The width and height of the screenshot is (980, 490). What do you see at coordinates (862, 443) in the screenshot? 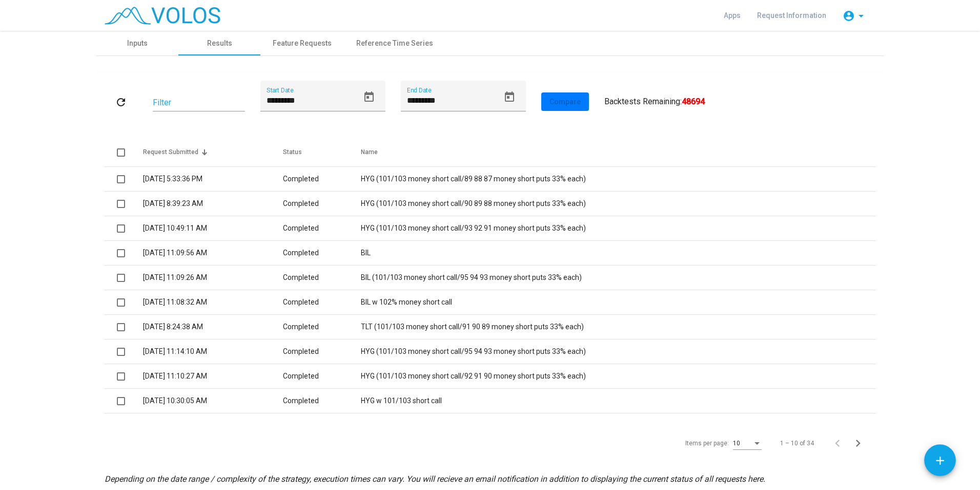
I see `button: Next page` at bounding box center [862, 443].